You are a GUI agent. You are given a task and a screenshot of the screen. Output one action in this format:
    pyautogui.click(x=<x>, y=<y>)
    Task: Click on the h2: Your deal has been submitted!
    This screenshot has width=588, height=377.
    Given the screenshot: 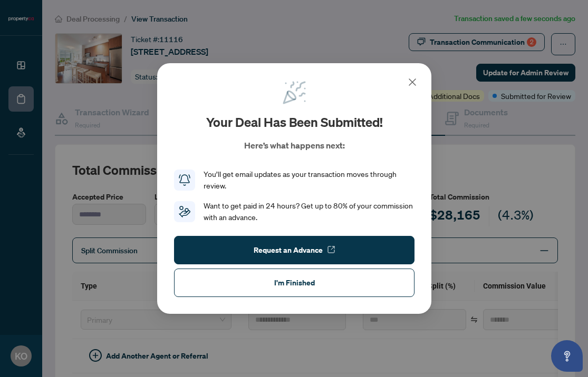 What is the action you would take?
    pyautogui.click(x=294, y=122)
    